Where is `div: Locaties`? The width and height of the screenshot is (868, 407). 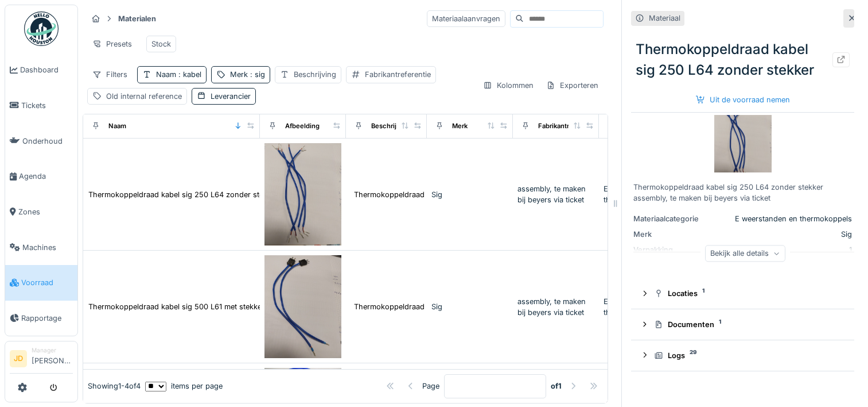
div: Locaties is located at coordinates (747, 293).